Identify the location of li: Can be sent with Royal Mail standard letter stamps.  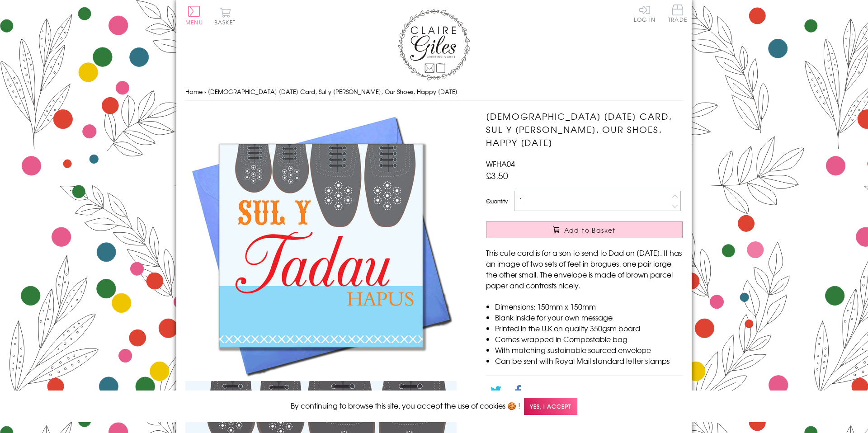
(589, 361).